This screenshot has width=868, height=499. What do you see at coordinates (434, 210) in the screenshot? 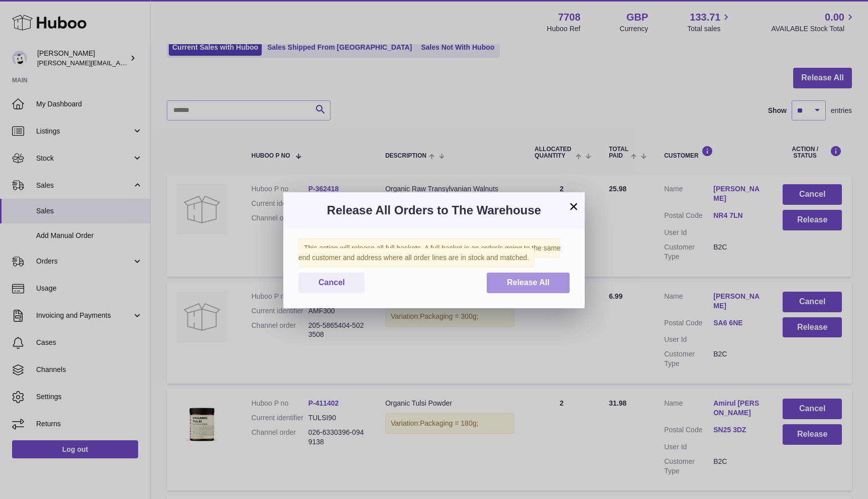
I see `h3: Release All Orders to The Warehouse` at bounding box center [434, 210].